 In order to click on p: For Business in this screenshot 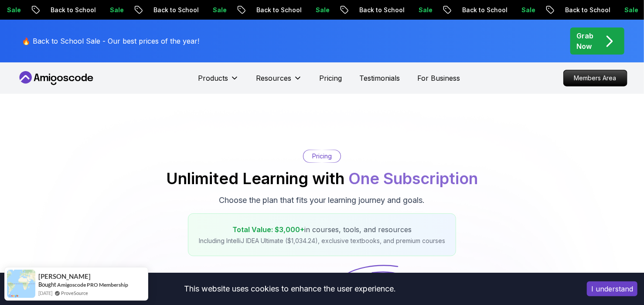, I will do `click(439, 78)`.